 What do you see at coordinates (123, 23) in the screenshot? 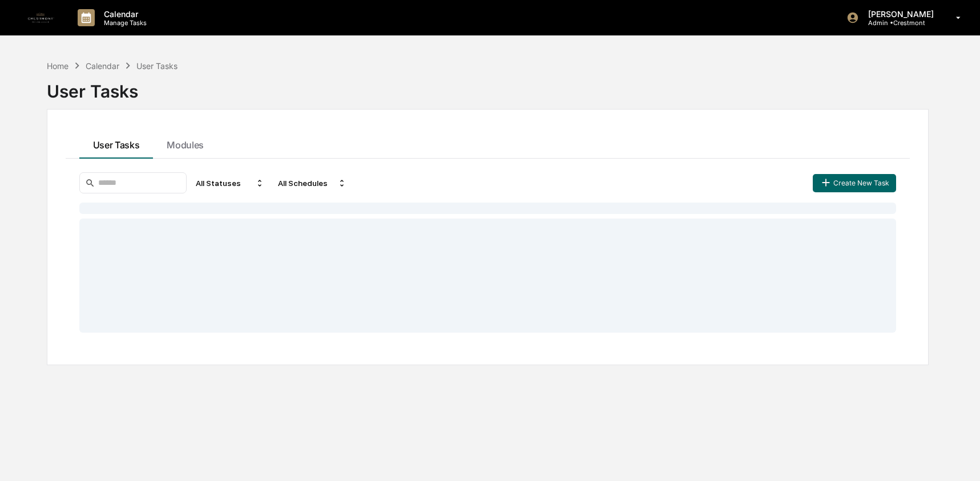
I see `p: Manage Tasks` at bounding box center [123, 23].